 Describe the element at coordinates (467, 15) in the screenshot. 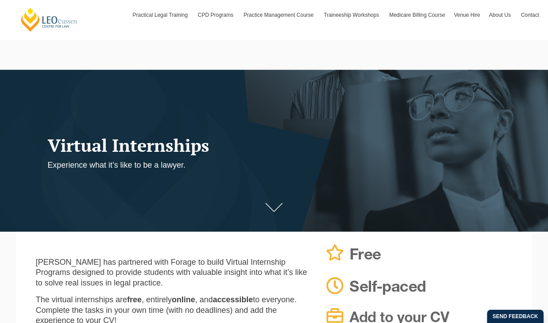

I see `a: Venue Hire` at that location.